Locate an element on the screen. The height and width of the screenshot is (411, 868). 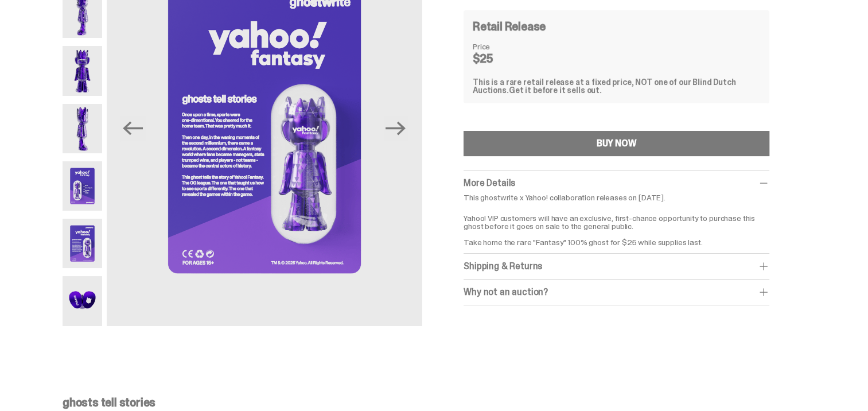
button: Next is located at coordinates (396, 129).